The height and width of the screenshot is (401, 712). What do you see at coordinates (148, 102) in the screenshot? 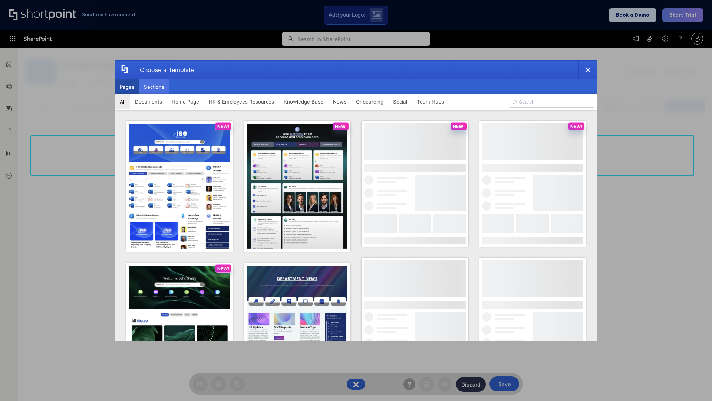
I see `button: Documents` at bounding box center [148, 102].